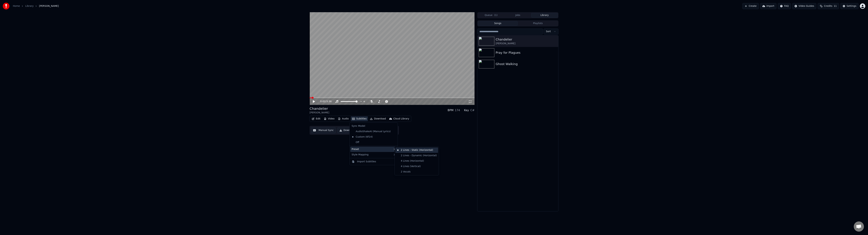 The width and height of the screenshot is (868, 235). What do you see at coordinates (401, 119) in the screenshot?
I see `div: Cloud Library` at bounding box center [401, 119].